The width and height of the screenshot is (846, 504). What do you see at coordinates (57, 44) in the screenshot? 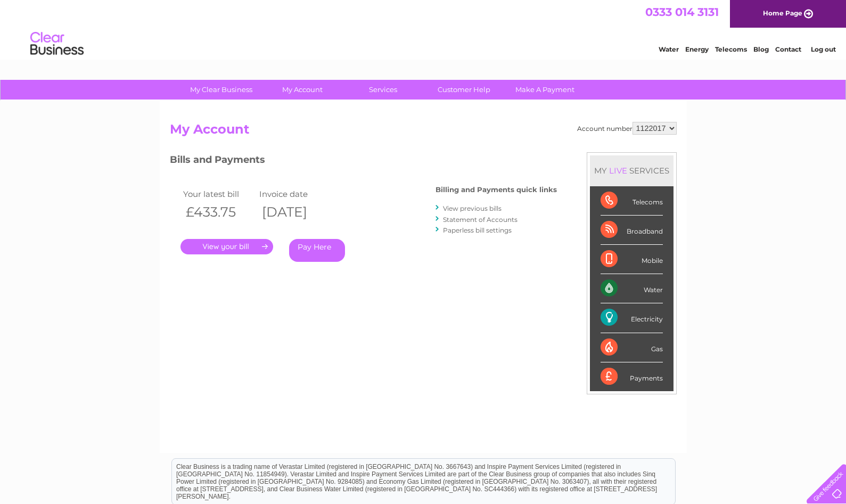
I see `img: logo.png` at bounding box center [57, 44].